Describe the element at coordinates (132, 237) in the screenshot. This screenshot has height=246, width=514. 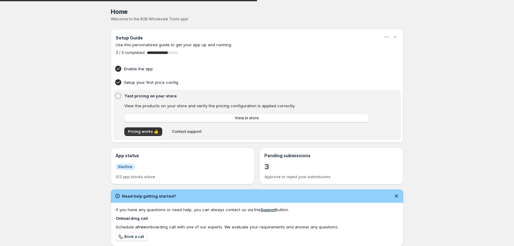
I see `a: Book a call` at that location.